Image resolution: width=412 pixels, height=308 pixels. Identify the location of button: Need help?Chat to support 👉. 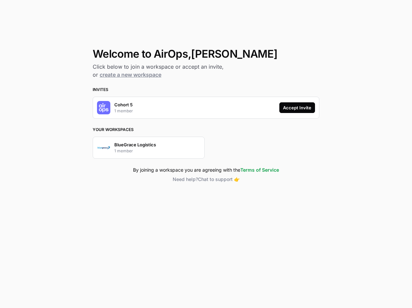
(206, 179).